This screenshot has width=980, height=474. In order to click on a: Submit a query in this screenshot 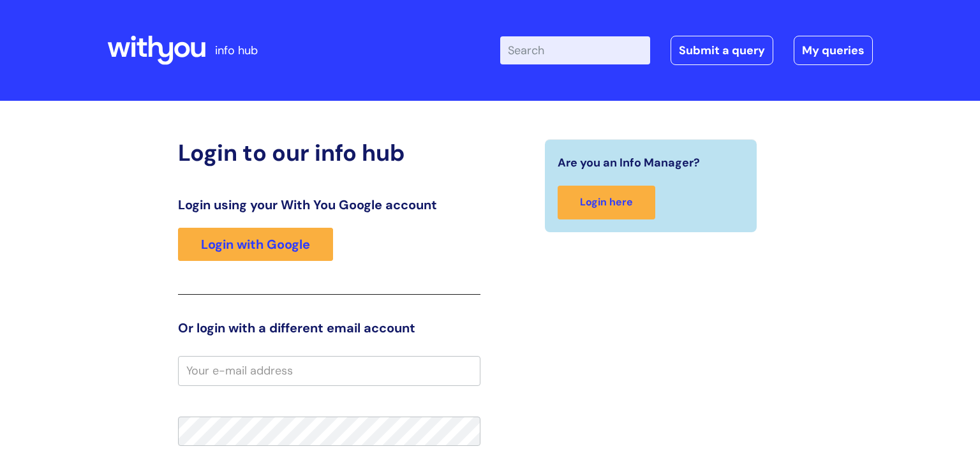, I will do `click(722, 50)`.